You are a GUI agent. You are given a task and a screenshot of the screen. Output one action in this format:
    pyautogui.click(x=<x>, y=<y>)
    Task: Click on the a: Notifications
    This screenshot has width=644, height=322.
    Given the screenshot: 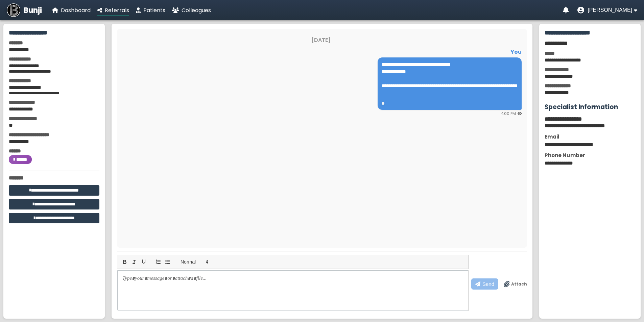 What is the action you would take?
    pyautogui.click(x=566, y=10)
    